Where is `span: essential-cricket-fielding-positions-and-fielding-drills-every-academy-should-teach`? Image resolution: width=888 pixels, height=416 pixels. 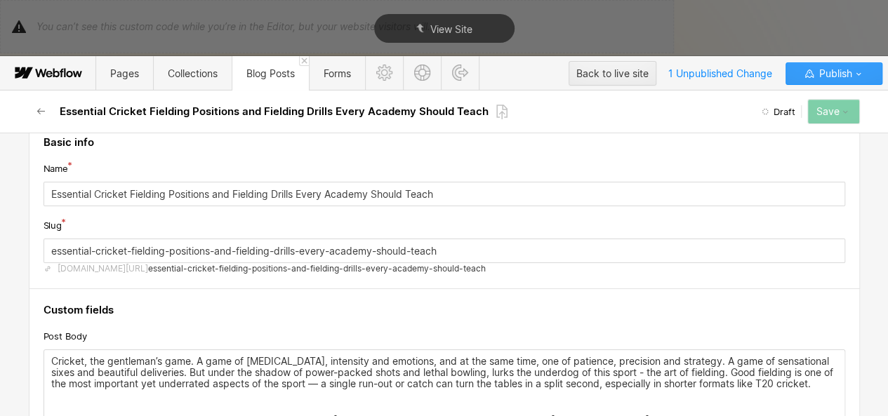 span: essential-cricket-fielding-positions-and-fielding-drills-every-academy-should-teach is located at coordinates (317, 269).